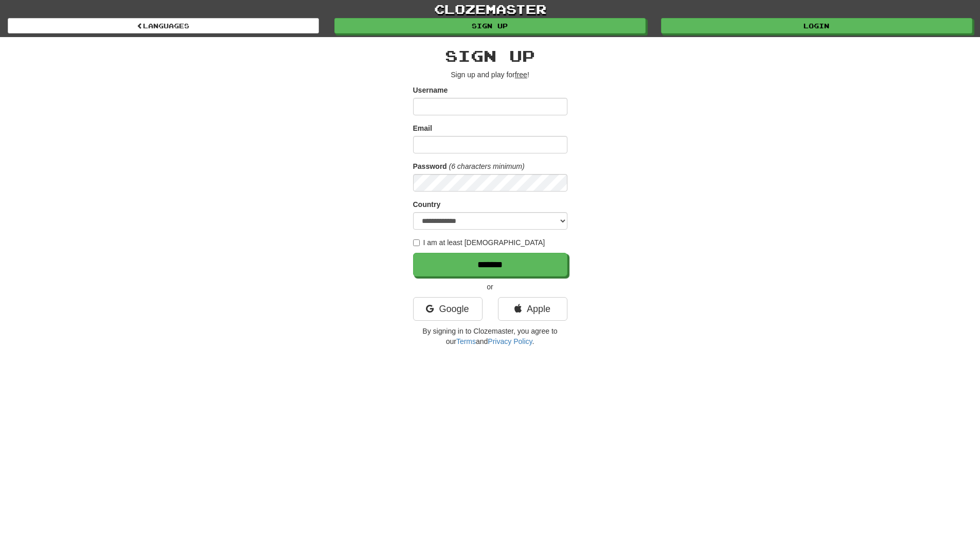 The image size is (980, 536). What do you see at coordinates (521, 74) in the screenshot?
I see `u: free` at bounding box center [521, 74].